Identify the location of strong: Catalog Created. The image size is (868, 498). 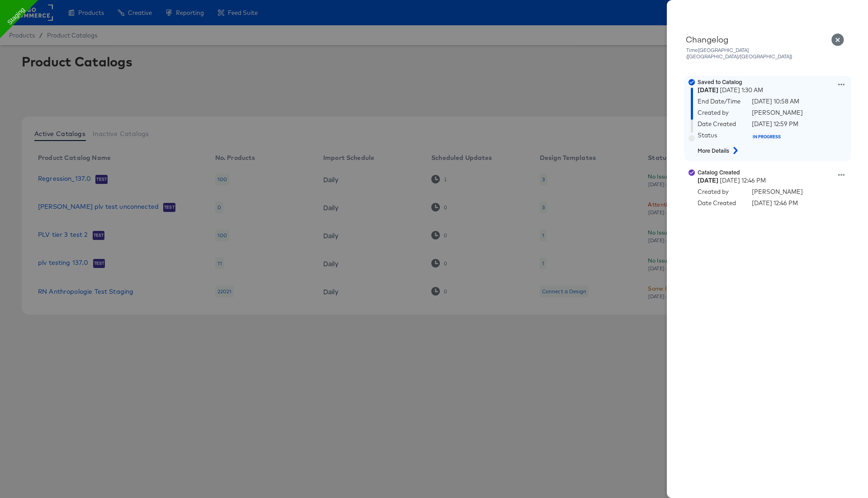
(719, 172).